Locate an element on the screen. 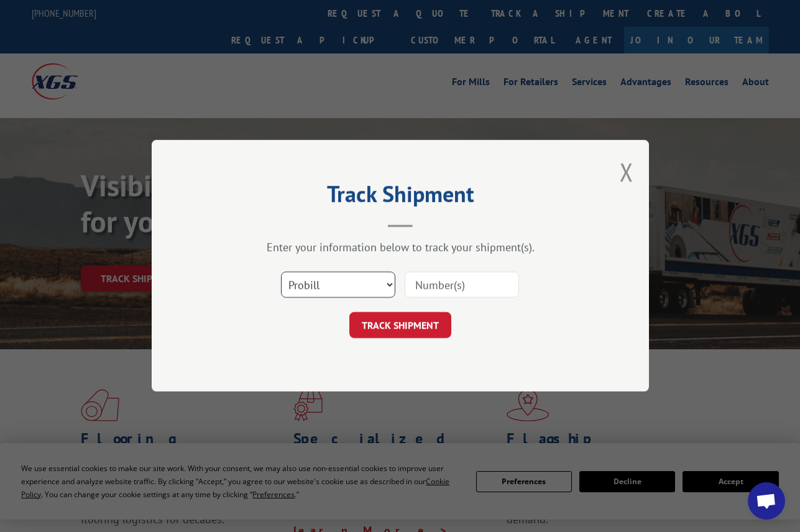 This screenshot has height=532, width=800. h2: Track Shipment is located at coordinates (400, 197).